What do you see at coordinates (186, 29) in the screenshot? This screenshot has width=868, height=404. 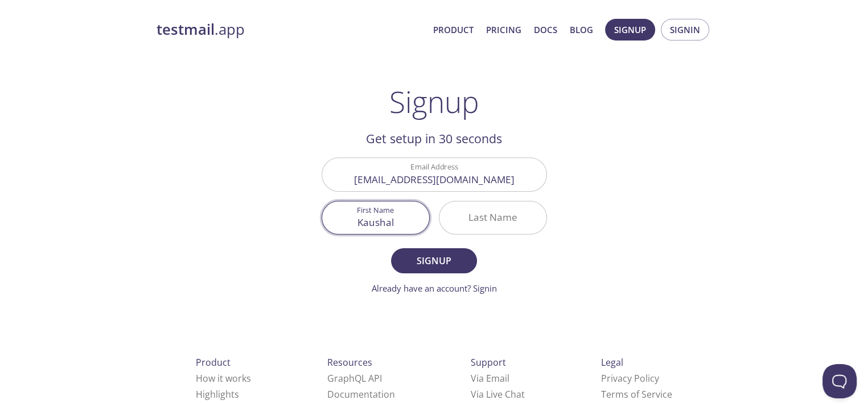 I see `strong: testmail` at bounding box center [186, 29].